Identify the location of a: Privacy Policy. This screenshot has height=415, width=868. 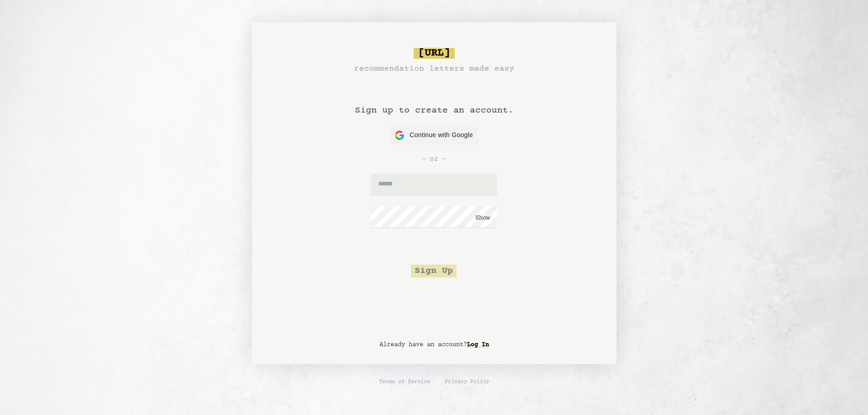
(467, 382).